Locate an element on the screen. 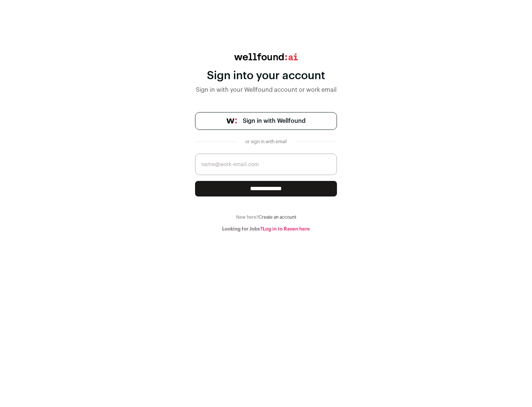  div: Sign into your account is located at coordinates (266, 76).